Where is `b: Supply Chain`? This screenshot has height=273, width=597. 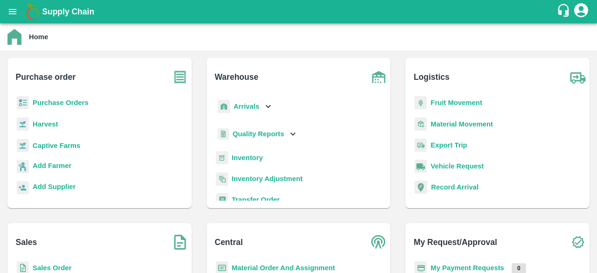 b: Supply Chain is located at coordinates (68, 12).